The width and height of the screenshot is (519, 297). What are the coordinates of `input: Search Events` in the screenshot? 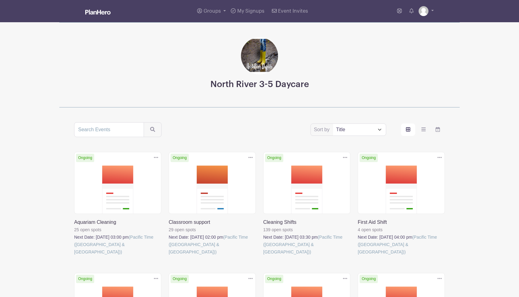 It's located at (109, 130).